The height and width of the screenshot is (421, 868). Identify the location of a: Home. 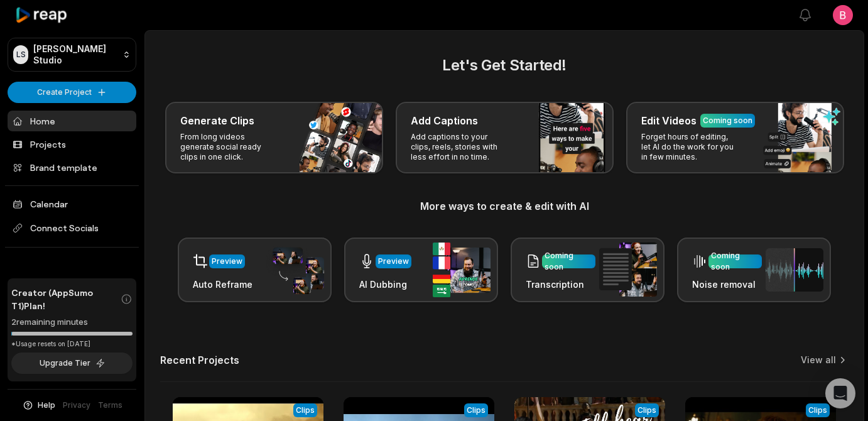
(72, 121).